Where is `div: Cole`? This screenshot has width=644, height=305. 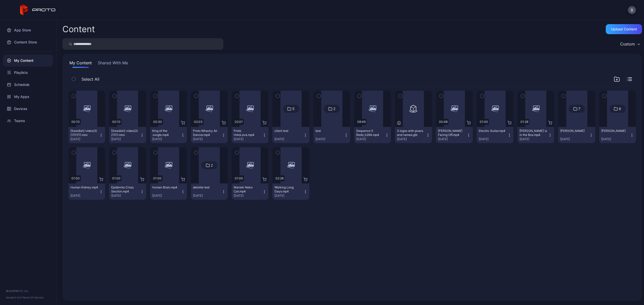 div: Cole is located at coordinates (615, 131).